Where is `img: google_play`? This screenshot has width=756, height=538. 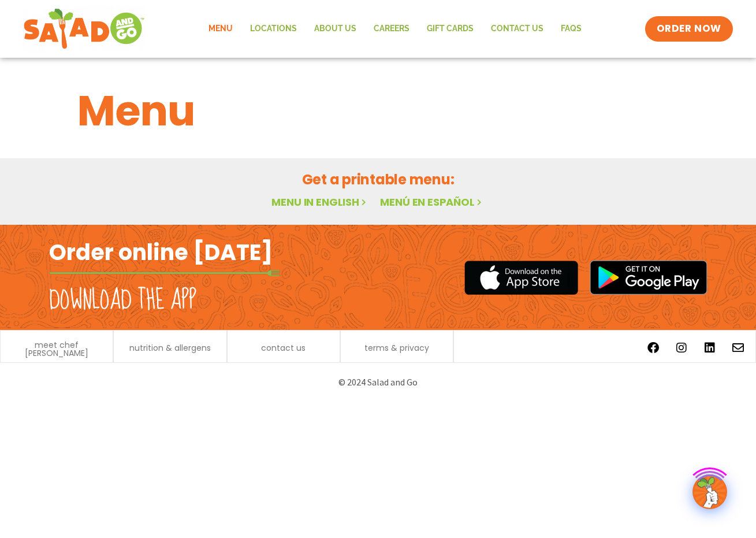 img: google_play is located at coordinates (649, 277).